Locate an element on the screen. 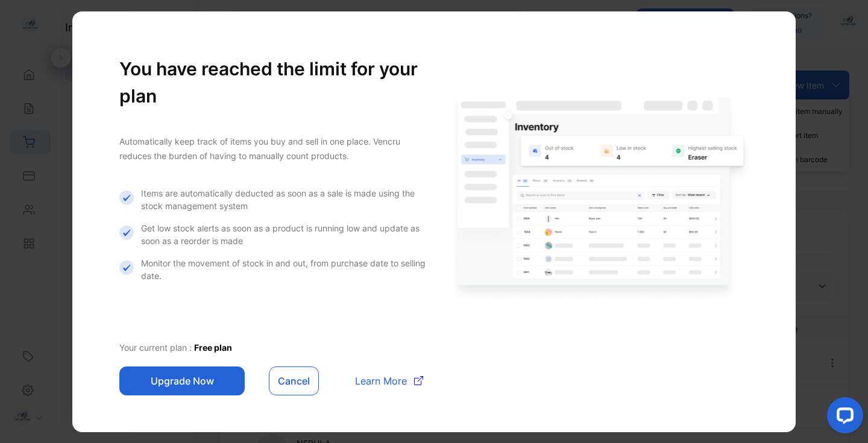 This screenshot has width=868, height=443. p: Get low stock alerts as soon as a product is running low and update as soon as a reorder is made is located at coordinates (284, 233).